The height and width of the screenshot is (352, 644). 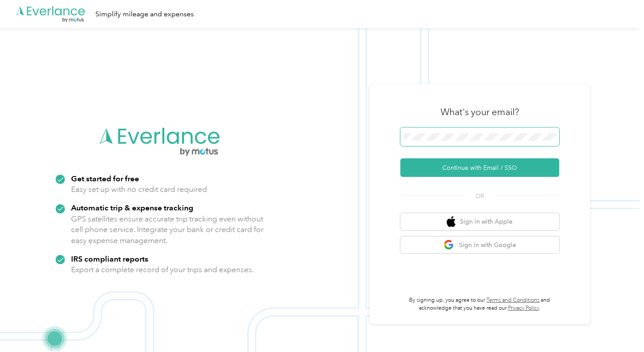 I want to click on strong: Automatic trip & expense tracking, so click(x=132, y=207).